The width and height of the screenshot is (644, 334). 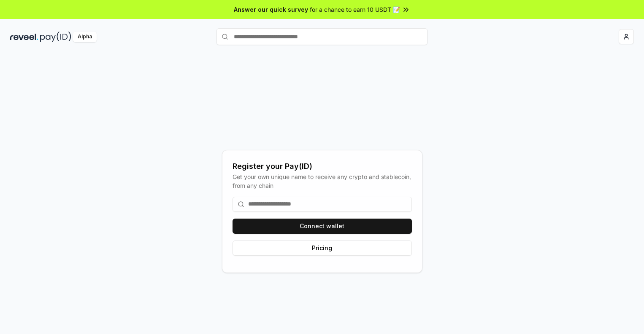 What do you see at coordinates (24, 36) in the screenshot?
I see `img: reveel_dark` at bounding box center [24, 36].